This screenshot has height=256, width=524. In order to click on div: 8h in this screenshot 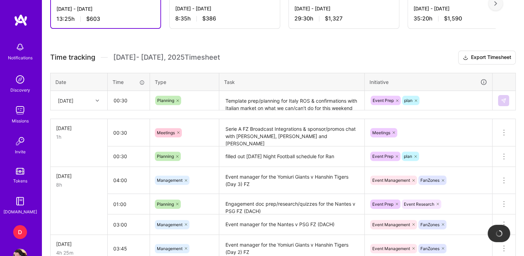, I will do `click(79, 184)`.